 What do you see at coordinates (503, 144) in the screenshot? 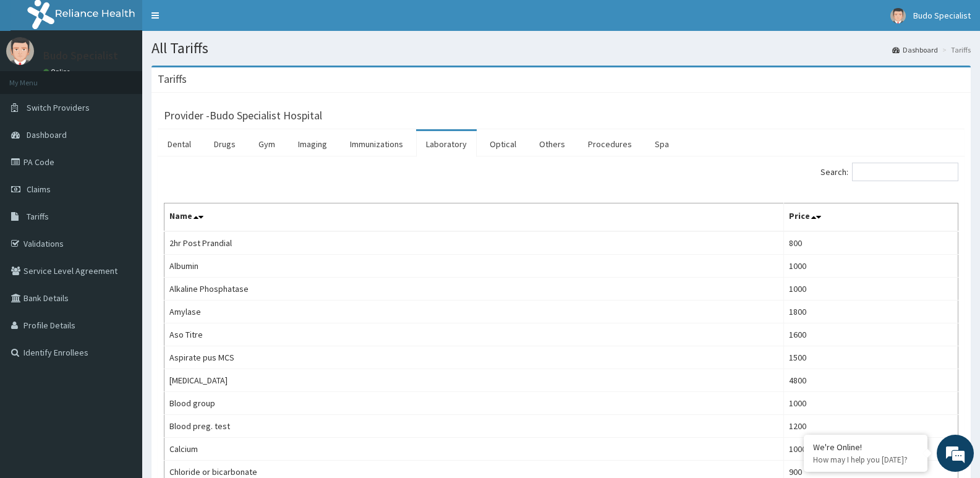
I see `a: Optical` at bounding box center [503, 144].